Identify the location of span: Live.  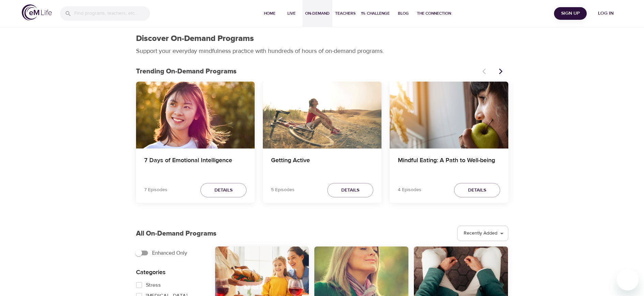
(292, 13).